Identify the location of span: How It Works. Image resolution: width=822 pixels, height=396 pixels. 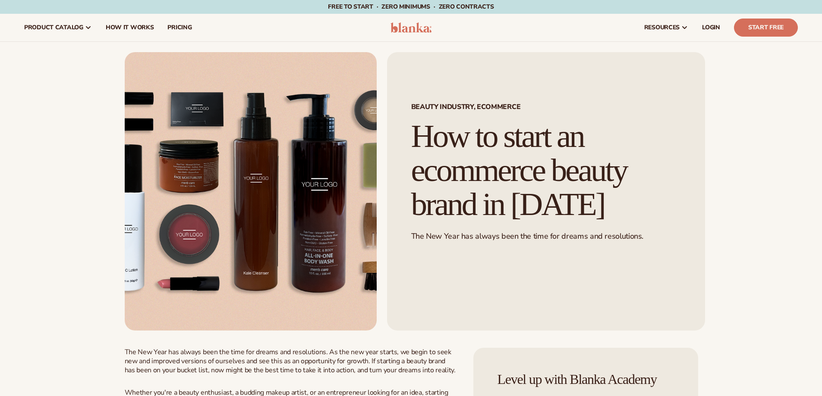
(130, 28).